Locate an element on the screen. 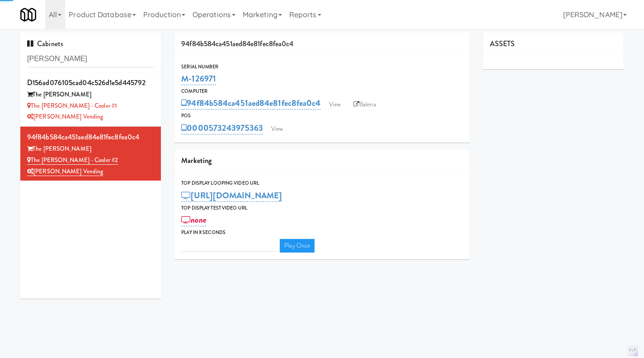 This screenshot has height=358, width=644. div: POS is located at coordinates (322, 116).